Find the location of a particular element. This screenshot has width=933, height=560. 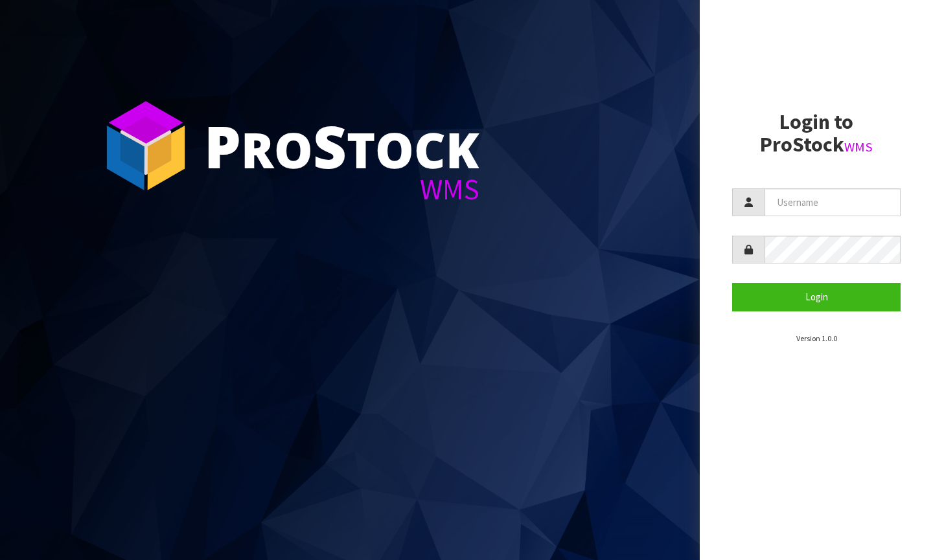

input: Username is located at coordinates (832, 202).